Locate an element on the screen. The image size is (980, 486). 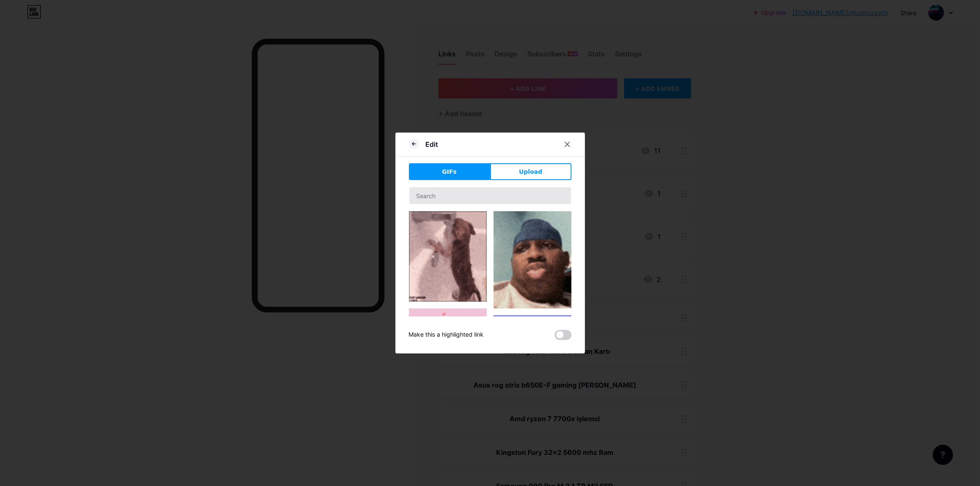
button: Upload is located at coordinates (530, 171).